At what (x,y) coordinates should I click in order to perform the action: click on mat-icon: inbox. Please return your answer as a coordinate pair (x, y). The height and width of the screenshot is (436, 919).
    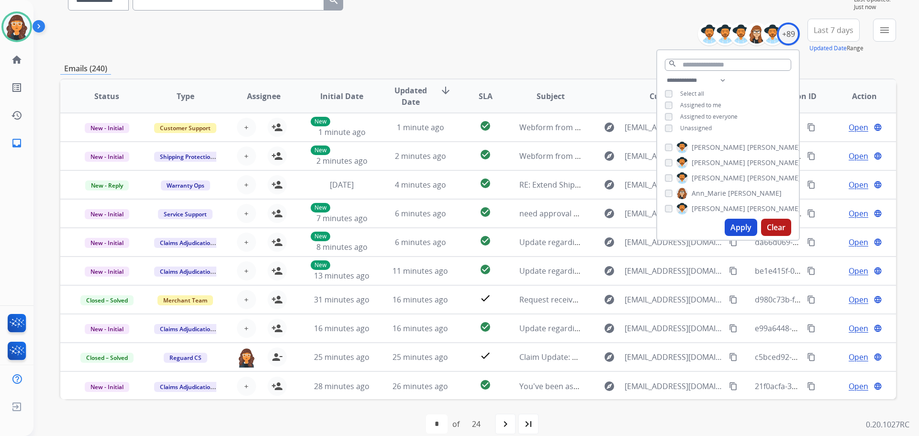
    Looking at the image, I should click on (17, 143).